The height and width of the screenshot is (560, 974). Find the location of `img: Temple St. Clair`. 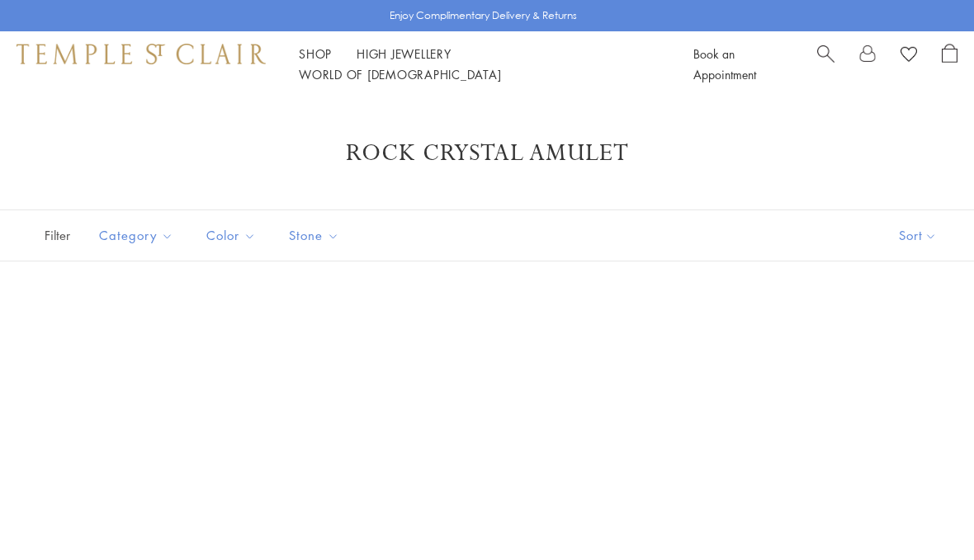

img: Temple St. Clair is located at coordinates (141, 53).